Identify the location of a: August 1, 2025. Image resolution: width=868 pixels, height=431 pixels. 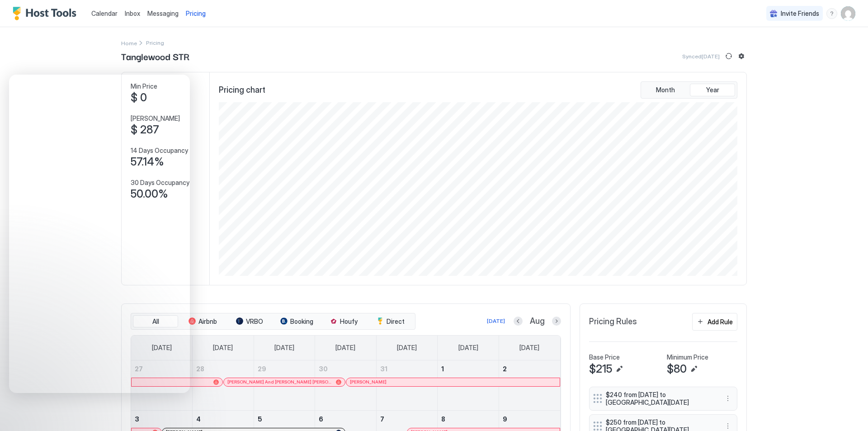
(468, 368).